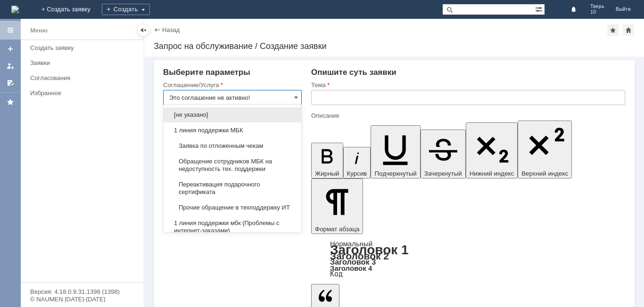  What do you see at coordinates (353, 262) in the screenshot?
I see `a: Заголовок 3` at bounding box center [353, 262].